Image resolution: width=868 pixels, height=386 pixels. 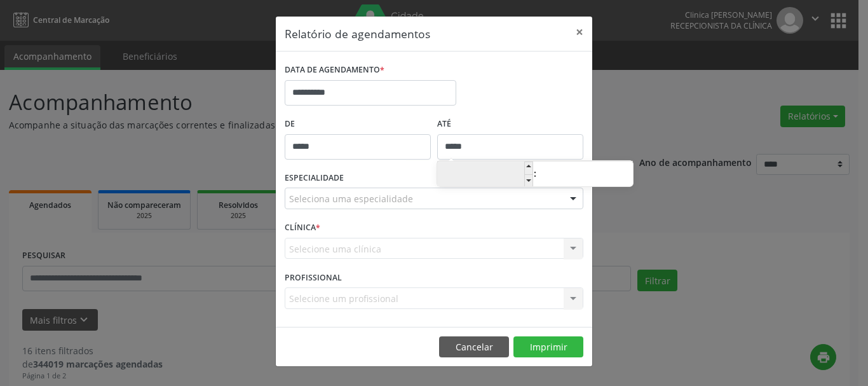 I want to click on label: DATA DE AGENDAMENTO, so click(x=335, y=70).